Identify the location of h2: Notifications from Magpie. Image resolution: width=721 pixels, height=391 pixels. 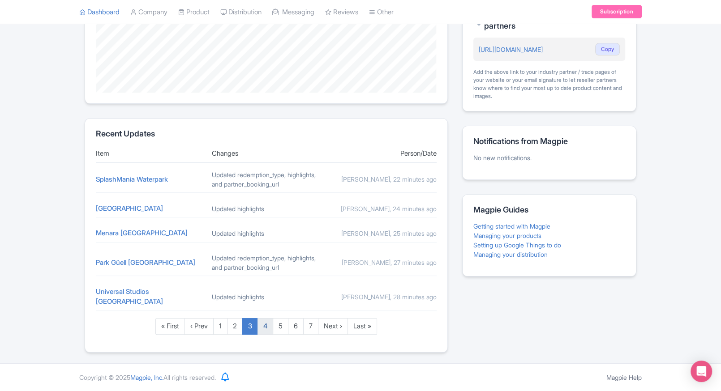
(549, 141).